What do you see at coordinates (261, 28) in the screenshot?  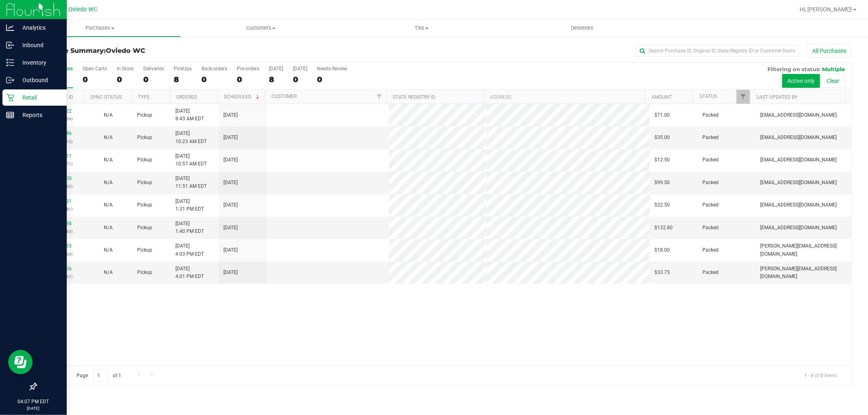 I see `a: Customers` at bounding box center [261, 28].